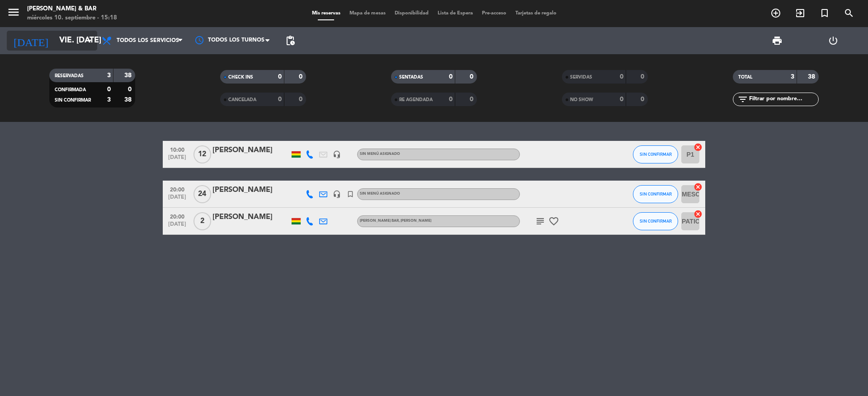 The image size is (868, 396). What do you see at coordinates (540, 221) in the screenshot?
I see `i: subject` at bounding box center [540, 221].